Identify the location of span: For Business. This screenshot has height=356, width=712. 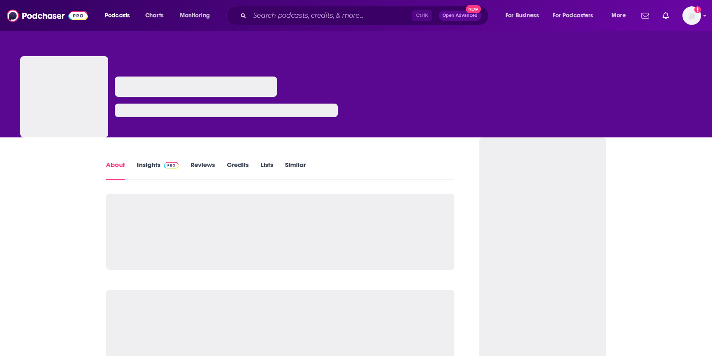
(522, 16).